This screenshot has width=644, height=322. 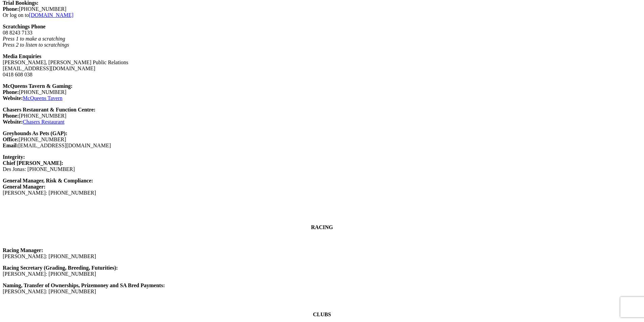 I want to click on strong: General Manager:, so click(x=24, y=187).